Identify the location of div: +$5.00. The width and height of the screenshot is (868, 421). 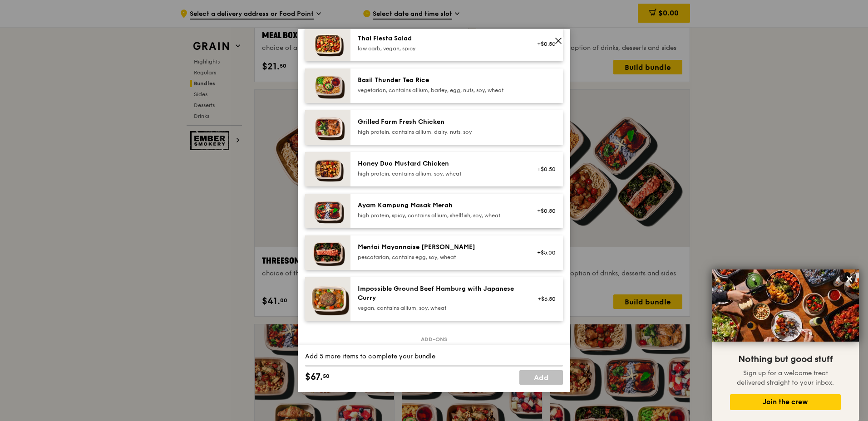
(543, 253).